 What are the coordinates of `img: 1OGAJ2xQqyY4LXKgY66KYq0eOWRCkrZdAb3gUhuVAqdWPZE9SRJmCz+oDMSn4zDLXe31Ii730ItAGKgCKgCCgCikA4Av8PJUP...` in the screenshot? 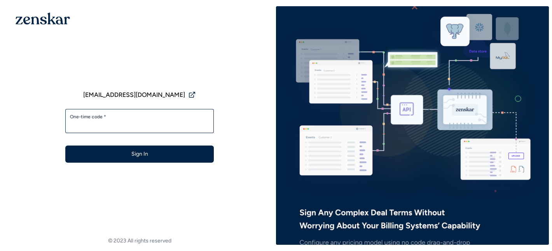 It's located at (43, 18).